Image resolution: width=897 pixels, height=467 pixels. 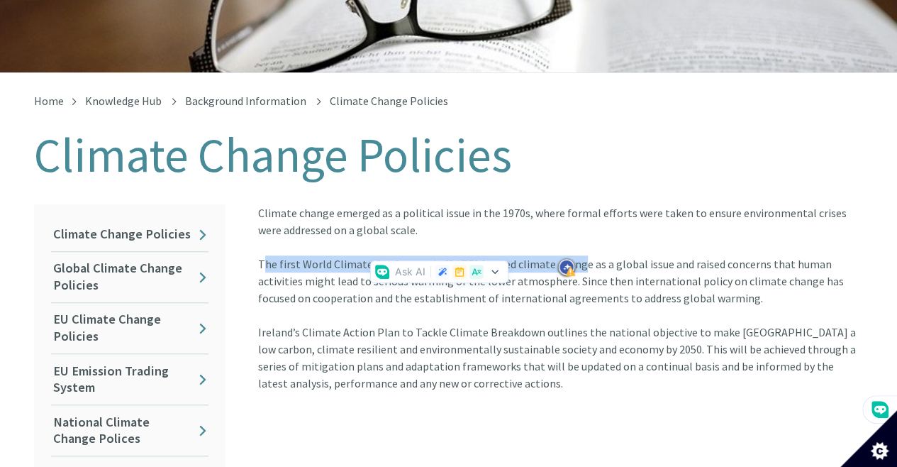 What do you see at coordinates (130, 328) in the screenshot?
I see `a: EU Climate Change Policies` at bounding box center [130, 328].